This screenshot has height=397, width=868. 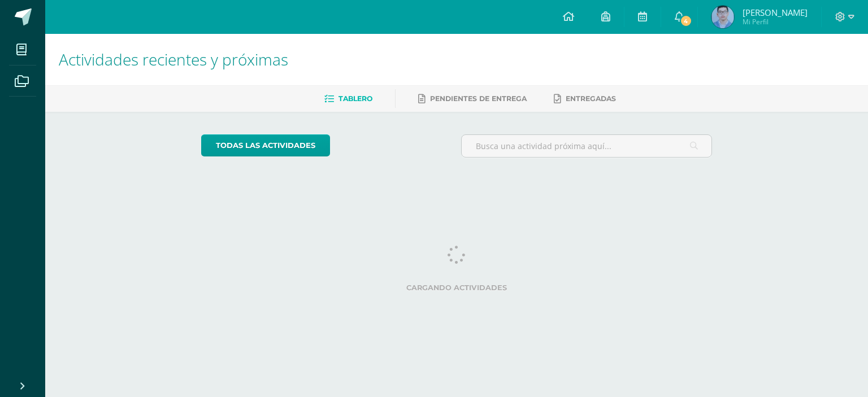 I want to click on span: Tablero, so click(x=355, y=99).